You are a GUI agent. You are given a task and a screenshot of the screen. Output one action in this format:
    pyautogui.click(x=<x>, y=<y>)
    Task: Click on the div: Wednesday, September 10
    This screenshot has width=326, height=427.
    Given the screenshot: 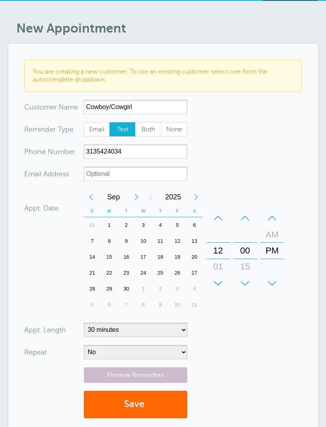 What is the action you would take?
    pyautogui.click(x=143, y=241)
    